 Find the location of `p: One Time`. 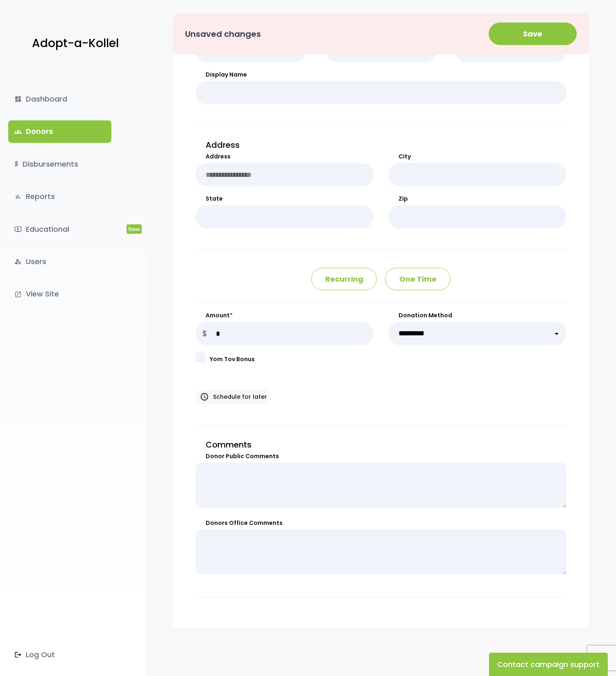

p: One Time is located at coordinates (418, 279).